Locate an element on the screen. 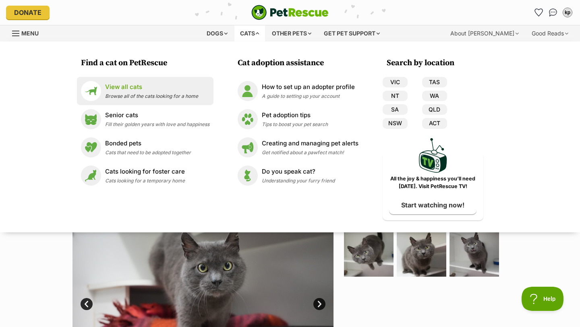 The image size is (580, 327). a: Menu is located at coordinates (28, 33).